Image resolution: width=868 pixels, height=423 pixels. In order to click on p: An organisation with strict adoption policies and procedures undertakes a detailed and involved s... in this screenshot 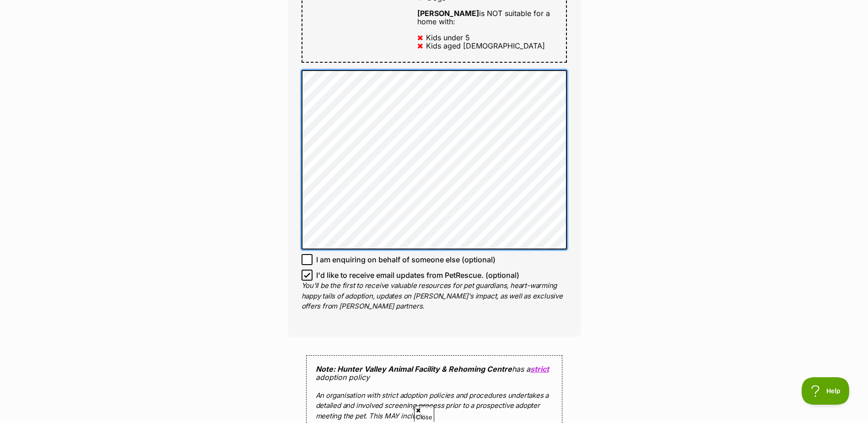, I will do `click(434, 406)`.